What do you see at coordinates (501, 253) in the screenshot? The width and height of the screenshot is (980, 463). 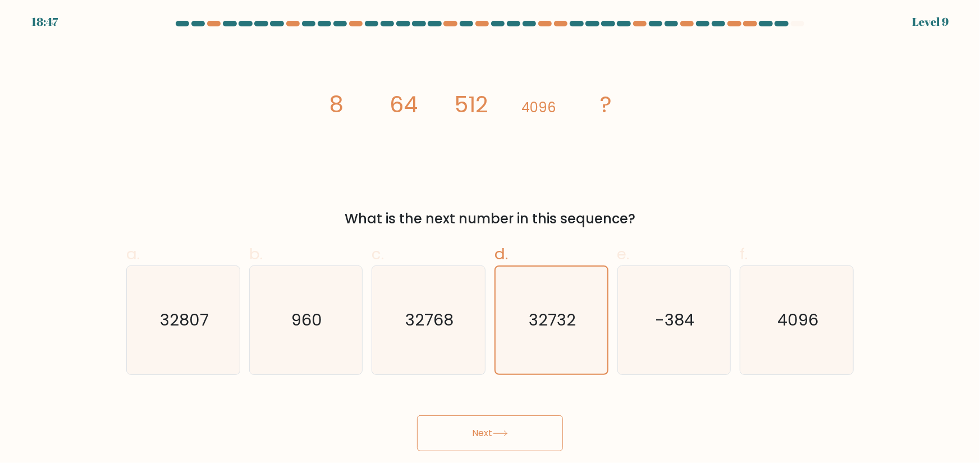 I see `span: d.` at bounding box center [501, 253].